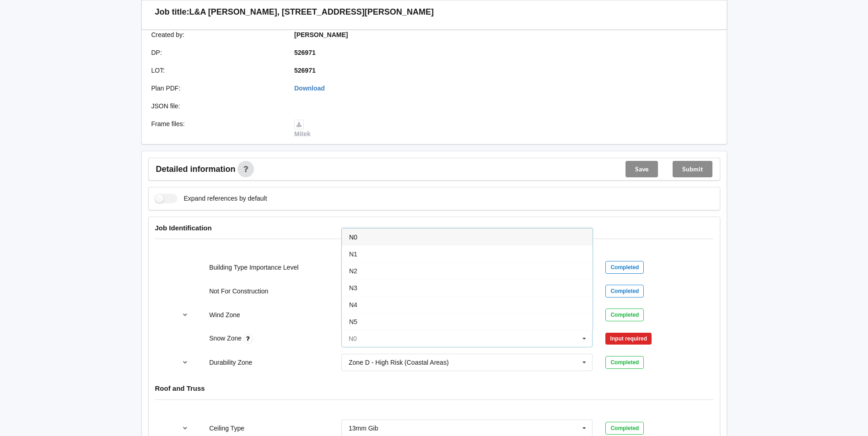 The image size is (868, 436). What do you see at coordinates (224, 314) in the screenshot?
I see `label: Wind Zone` at bounding box center [224, 314].